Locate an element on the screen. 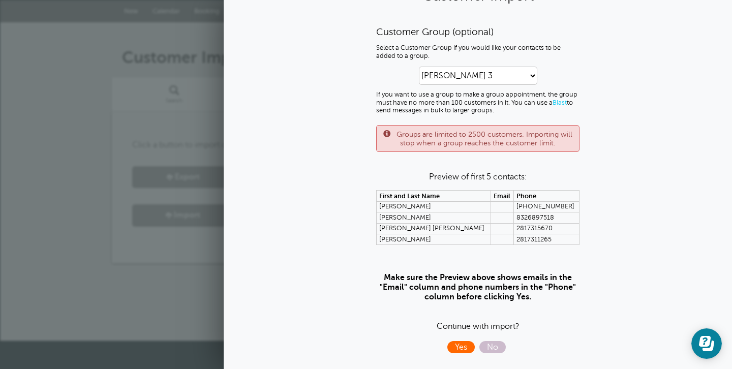  span: Import is located at coordinates (187, 215).